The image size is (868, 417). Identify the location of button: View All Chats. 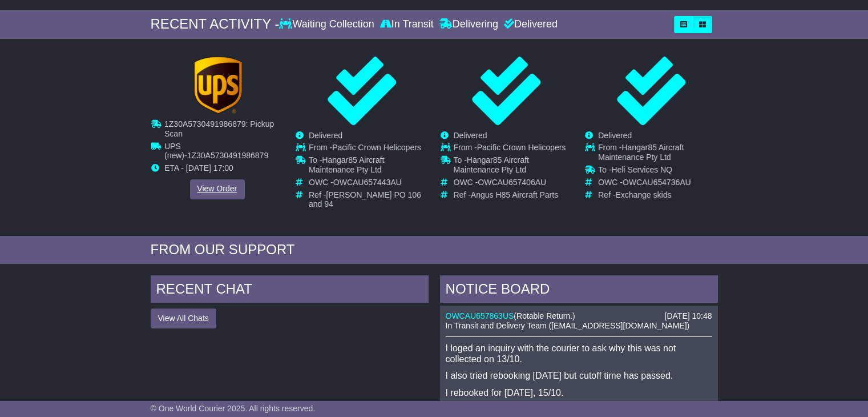
(183, 318).